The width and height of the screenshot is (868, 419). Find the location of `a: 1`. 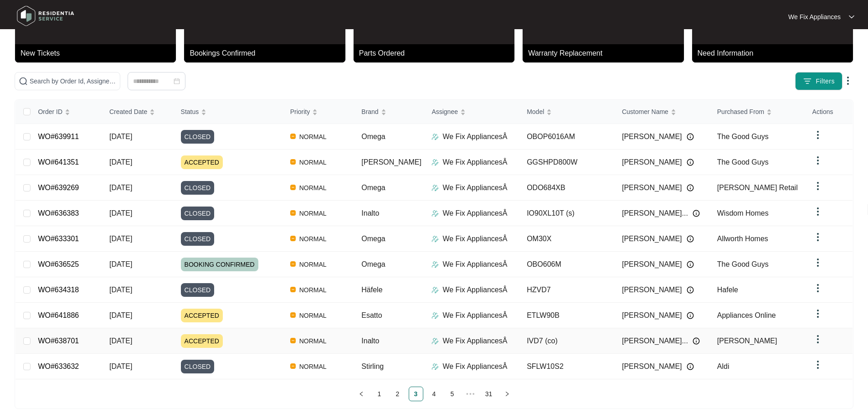

a: 1 is located at coordinates (379, 393).